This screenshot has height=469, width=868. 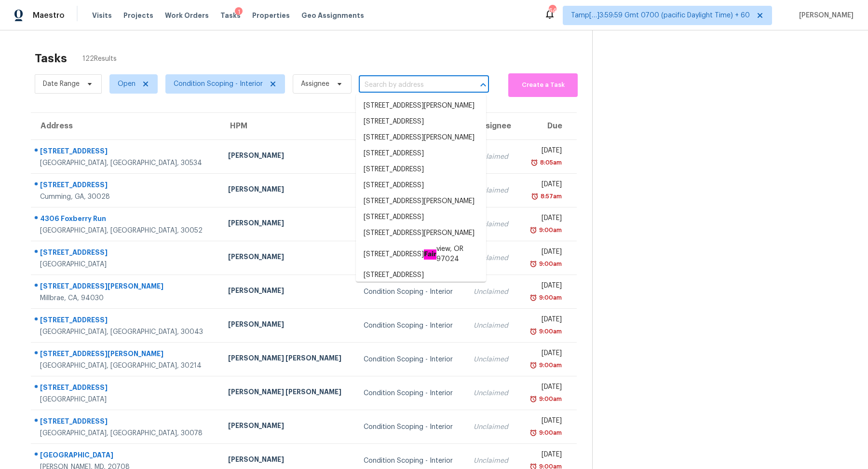 I want to click on input: Search by address, so click(x=410, y=85).